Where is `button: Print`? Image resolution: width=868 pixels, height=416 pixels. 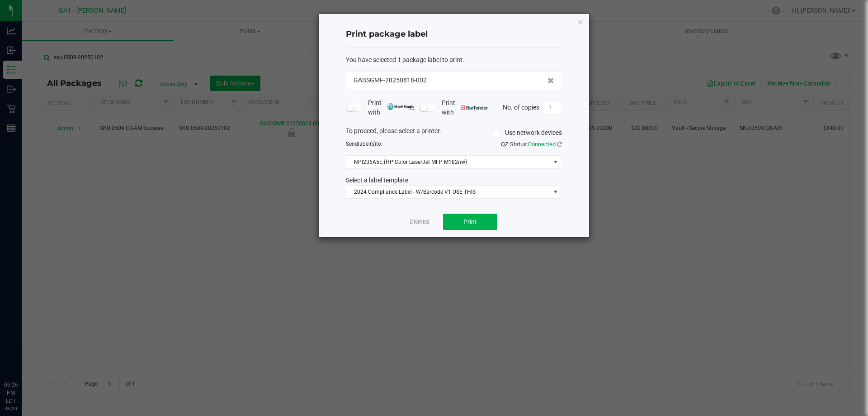
button: Print is located at coordinates (470, 222).